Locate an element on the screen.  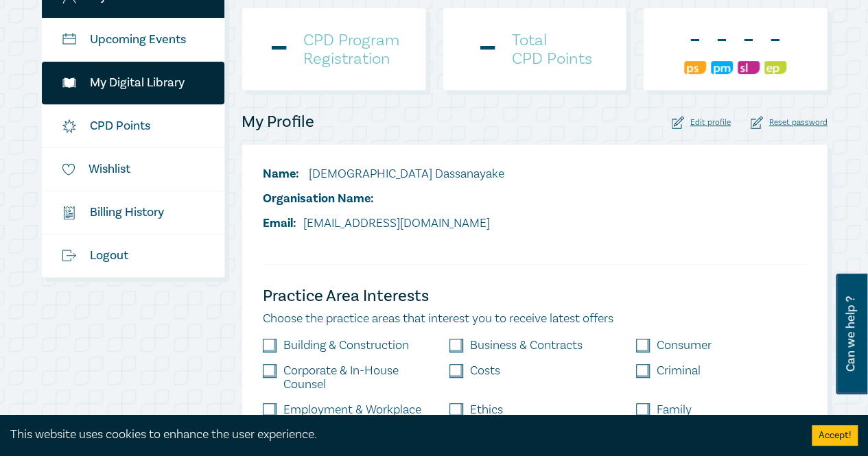
span: Name: is located at coordinates (281, 174).